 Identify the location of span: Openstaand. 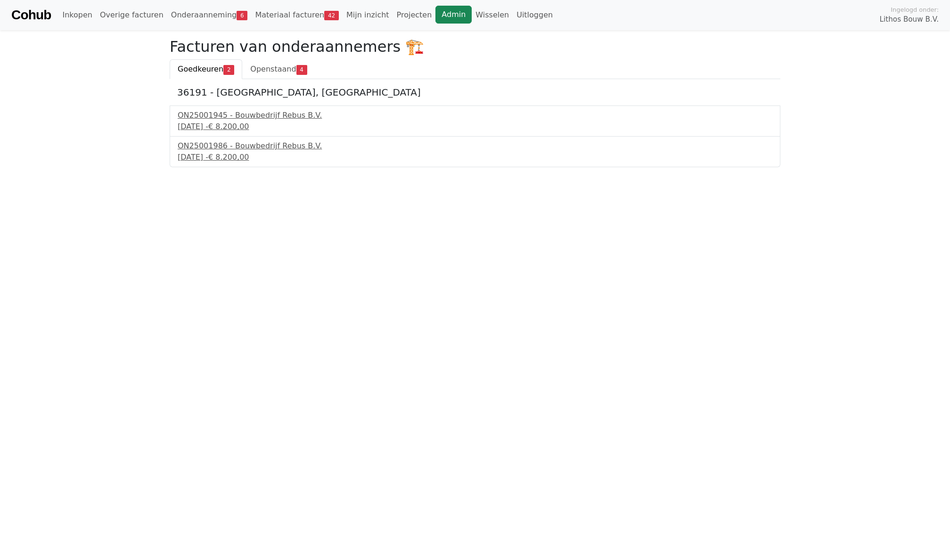
(273, 69).